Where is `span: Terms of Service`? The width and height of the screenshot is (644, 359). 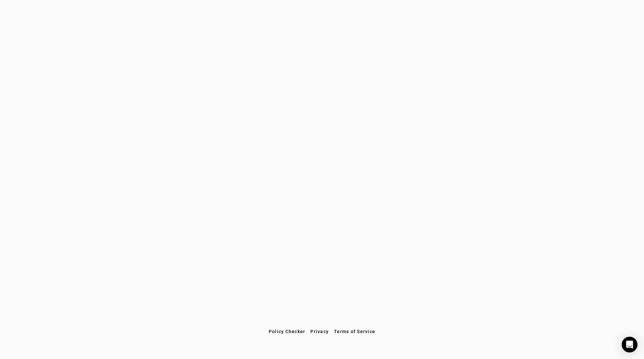
span: Terms of Service is located at coordinates (355, 331).